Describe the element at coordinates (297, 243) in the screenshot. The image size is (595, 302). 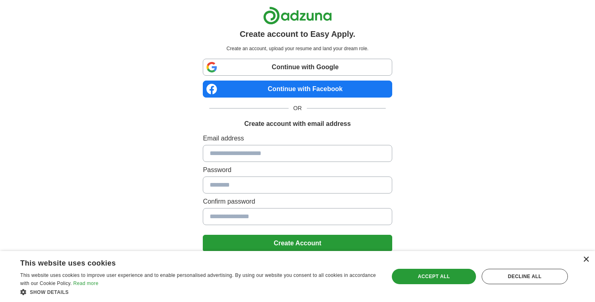
I see `button: Create Account` at that location.